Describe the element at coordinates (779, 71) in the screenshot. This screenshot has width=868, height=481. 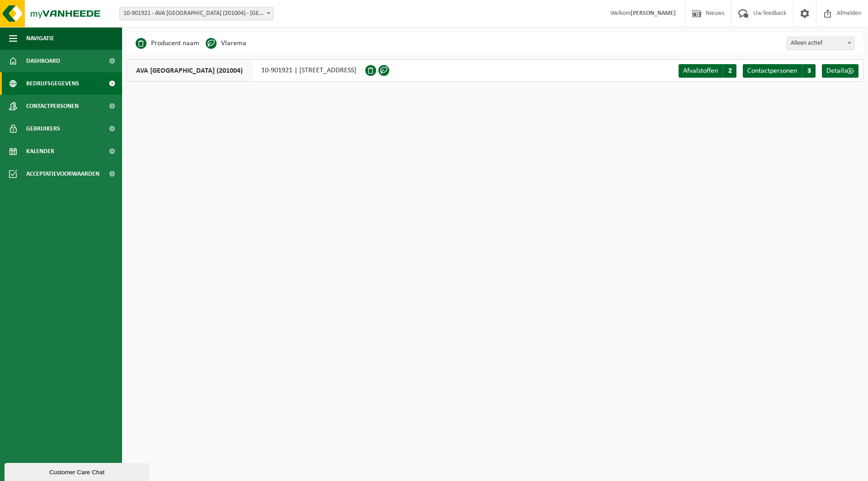
I see `a: Contactpersonen 3` at that location.